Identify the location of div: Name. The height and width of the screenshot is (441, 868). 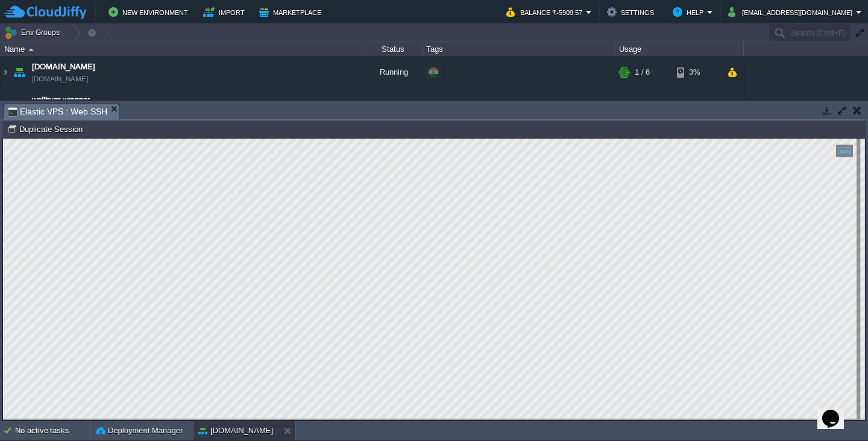
(182, 49).